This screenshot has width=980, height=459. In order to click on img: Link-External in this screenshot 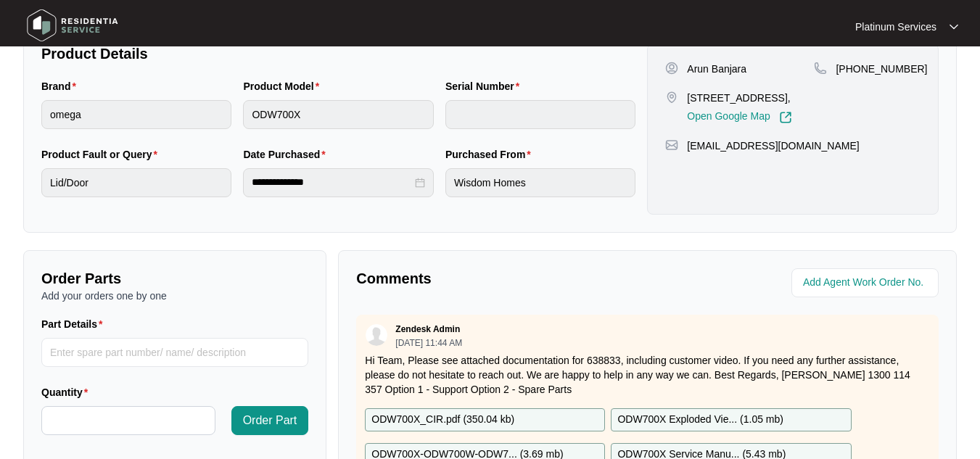, I will do `click(786, 117)`.